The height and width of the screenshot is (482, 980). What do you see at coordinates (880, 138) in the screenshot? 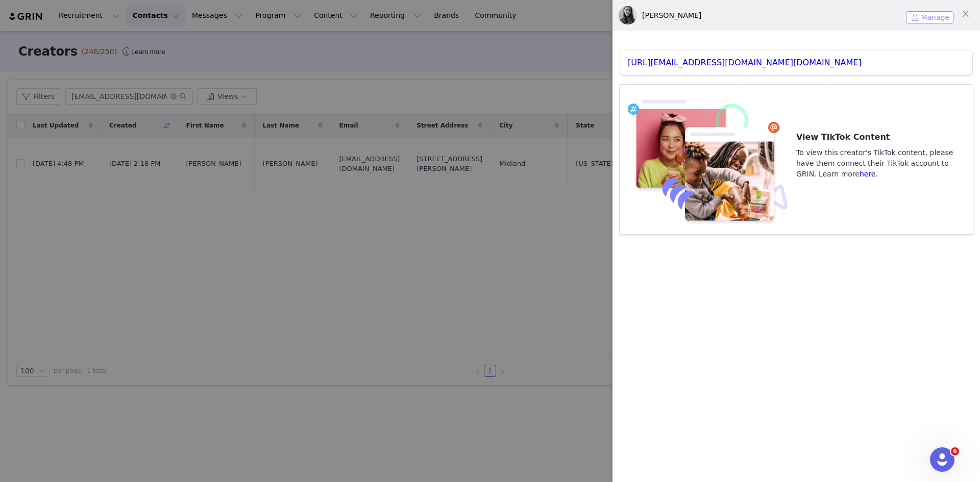
I see `h3: View TikTok Content` at bounding box center [880, 138].